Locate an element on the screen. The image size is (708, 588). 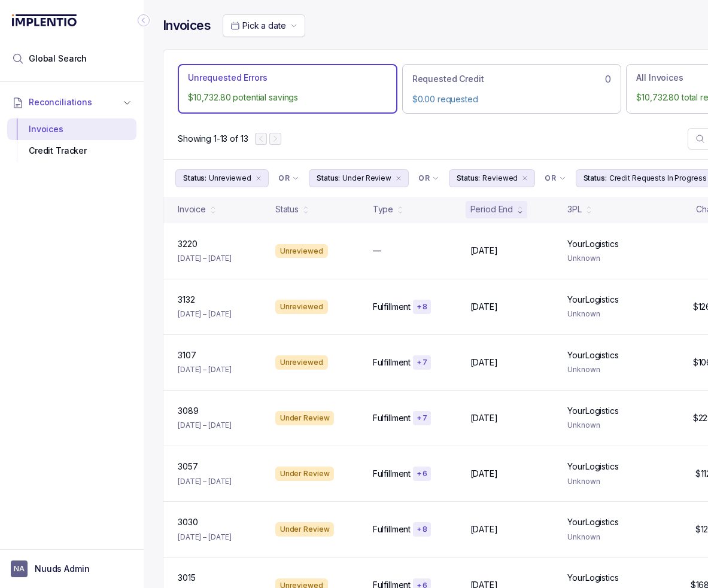
button: Date Range Picker is located at coordinates (264, 26).